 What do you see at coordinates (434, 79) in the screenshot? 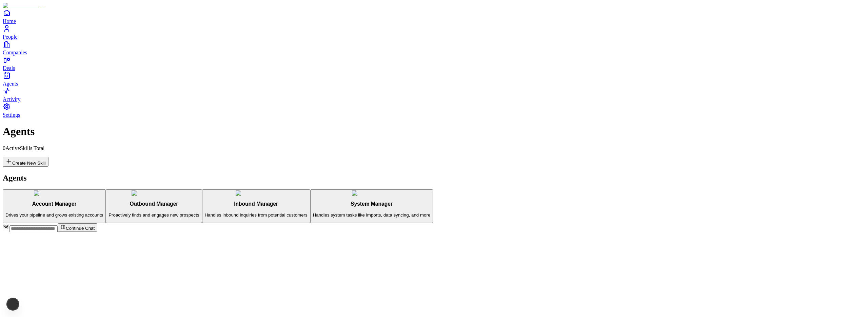
I see `a: Agents` at bounding box center [434, 79].